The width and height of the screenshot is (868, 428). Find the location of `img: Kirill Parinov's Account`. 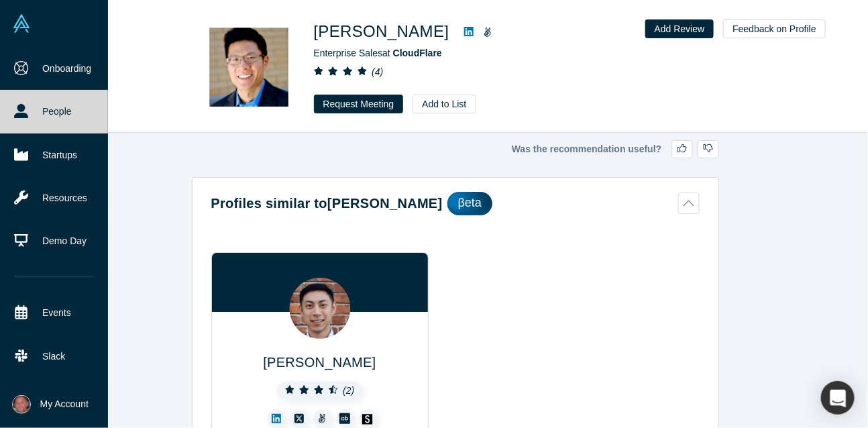

img: Kirill Parinov's Account is located at coordinates (21, 405).